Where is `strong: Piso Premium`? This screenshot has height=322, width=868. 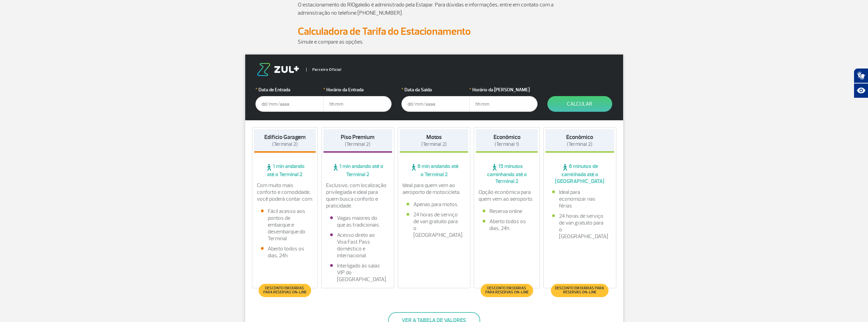
strong: Piso Premium is located at coordinates (358, 137).